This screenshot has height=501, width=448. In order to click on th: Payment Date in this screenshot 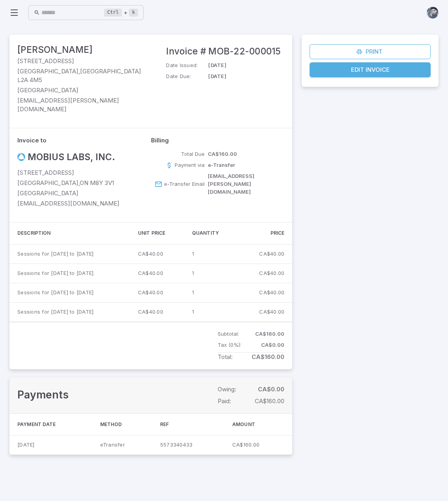, I will do `click(51, 424)`.